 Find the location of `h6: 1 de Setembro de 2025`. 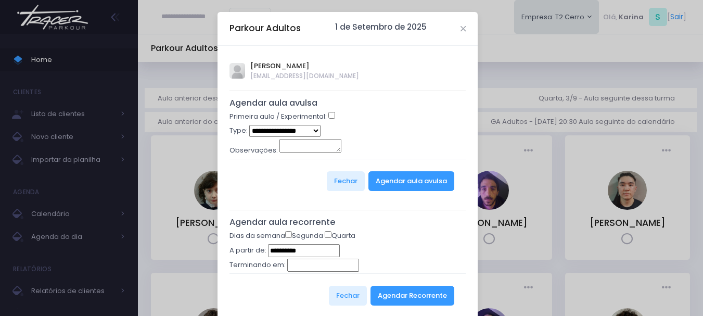

h6: 1 de Setembro de 2025 is located at coordinates (381, 27).